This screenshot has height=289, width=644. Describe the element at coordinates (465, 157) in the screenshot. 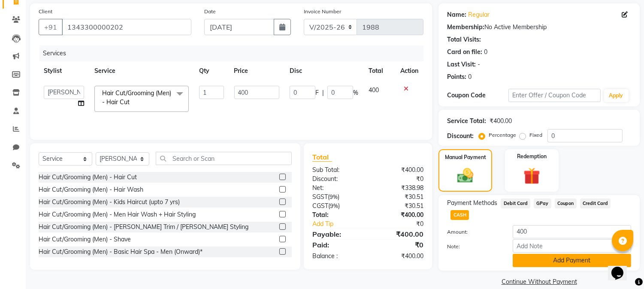

I see `label: Manual Payment` at that location.